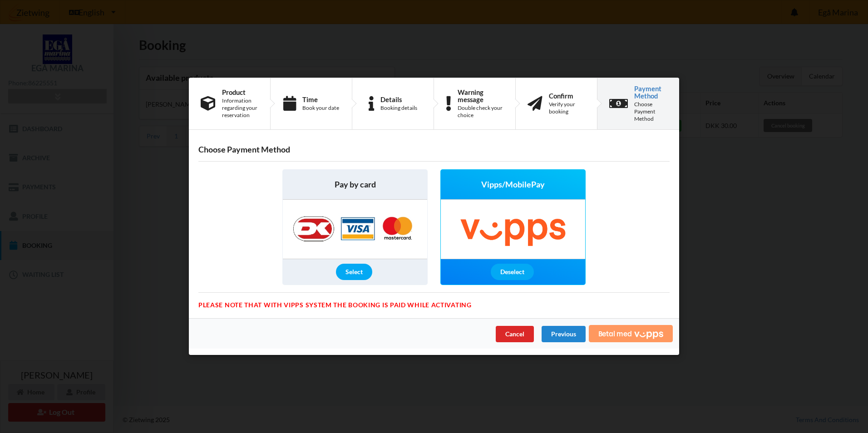 The height and width of the screenshot is (433, 868). I want to click on div: Deselect, so click(512, 272).